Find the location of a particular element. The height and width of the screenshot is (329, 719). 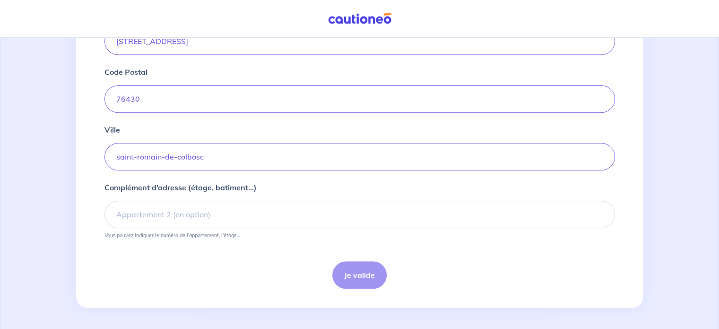

p: Ville is located at coordinates (112, 130).